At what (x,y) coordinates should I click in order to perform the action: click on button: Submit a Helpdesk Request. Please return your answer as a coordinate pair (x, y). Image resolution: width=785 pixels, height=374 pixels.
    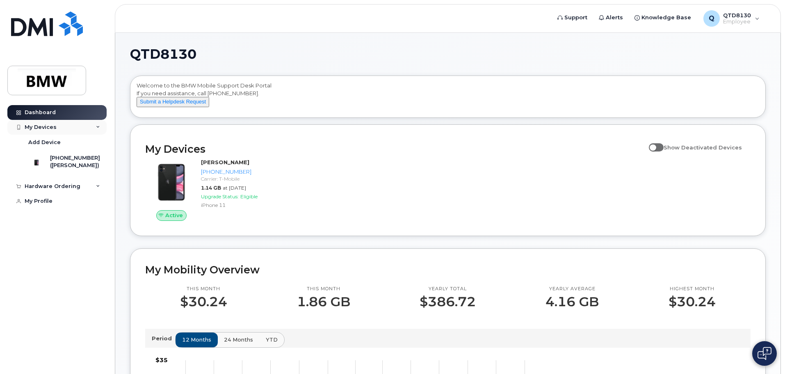
    Looking at the image, I should click on (173, 102).